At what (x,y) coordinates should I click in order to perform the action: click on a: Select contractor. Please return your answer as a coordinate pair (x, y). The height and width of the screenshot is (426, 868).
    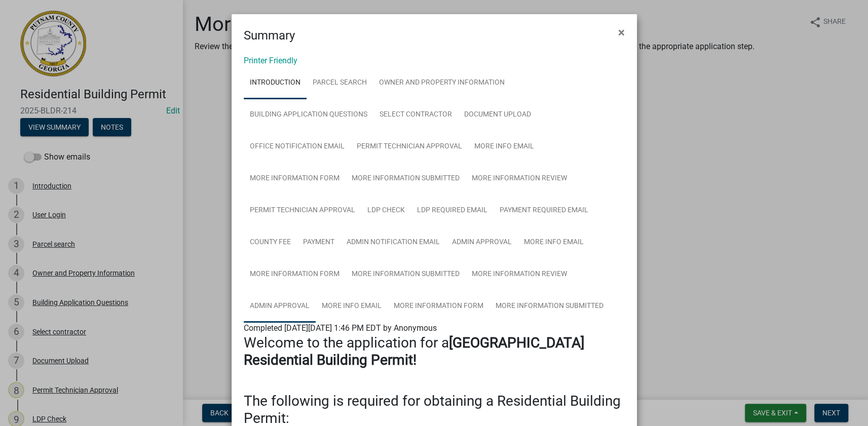
    Looking at the image, I should click on (416, 115).